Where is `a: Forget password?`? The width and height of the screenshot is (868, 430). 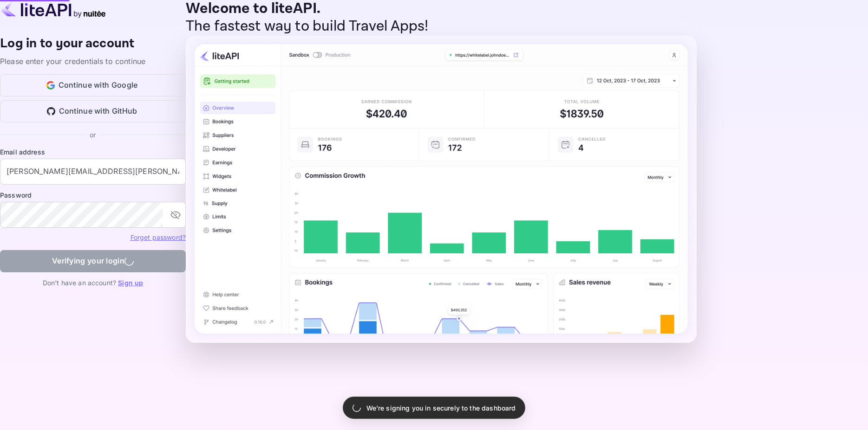
a: Forget password? is located at coordinates (158, 237).